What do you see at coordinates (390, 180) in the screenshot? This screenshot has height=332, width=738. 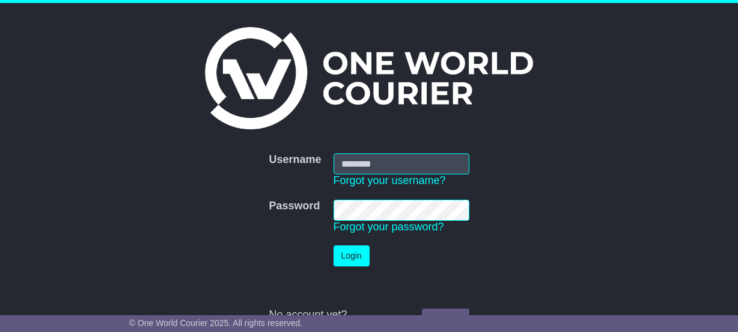 I see `a: Forgot your username?` at bounding box center [390, 180].